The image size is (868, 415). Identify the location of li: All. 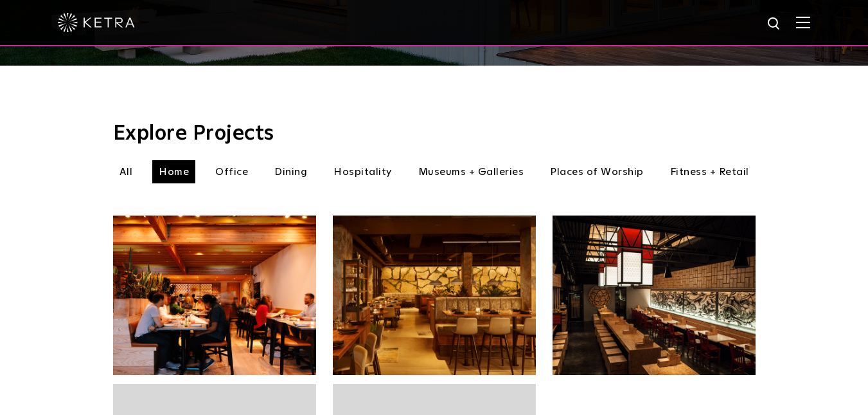
(126, 172).